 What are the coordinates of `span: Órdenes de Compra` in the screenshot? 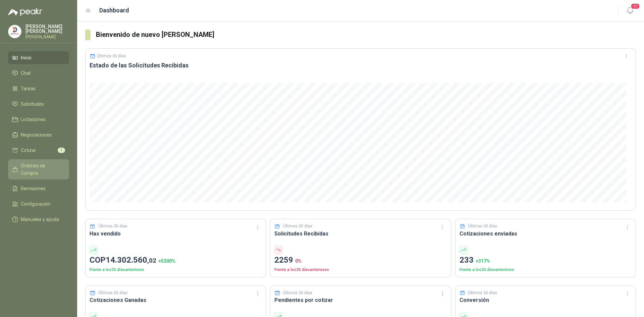 It's located at (41, 170).